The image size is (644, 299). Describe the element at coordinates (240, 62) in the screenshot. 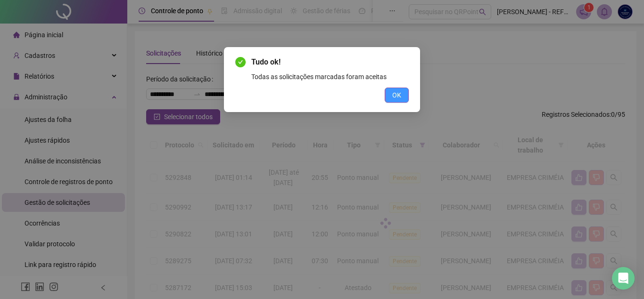

I see `span: check-circle` at that location.